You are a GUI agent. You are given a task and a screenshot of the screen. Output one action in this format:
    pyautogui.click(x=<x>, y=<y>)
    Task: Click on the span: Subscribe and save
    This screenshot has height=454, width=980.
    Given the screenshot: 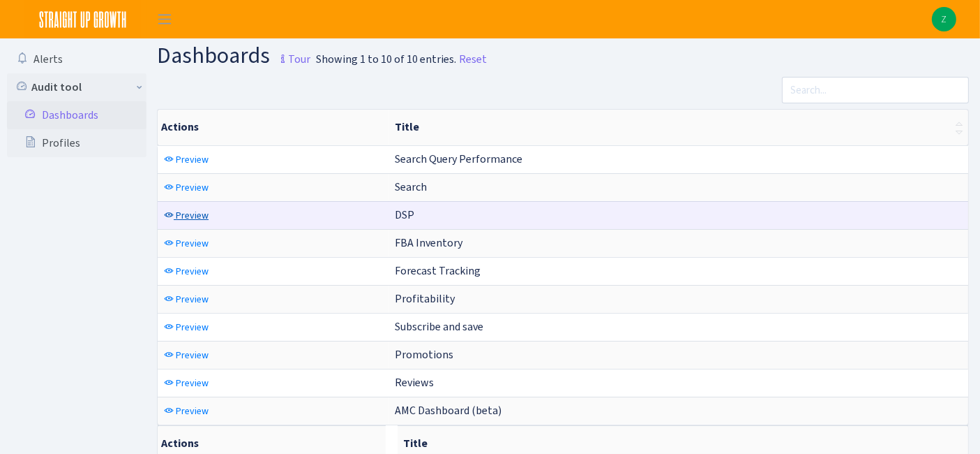 What is the action you would take?
    pyautogui.click(x=439, y=326)
    